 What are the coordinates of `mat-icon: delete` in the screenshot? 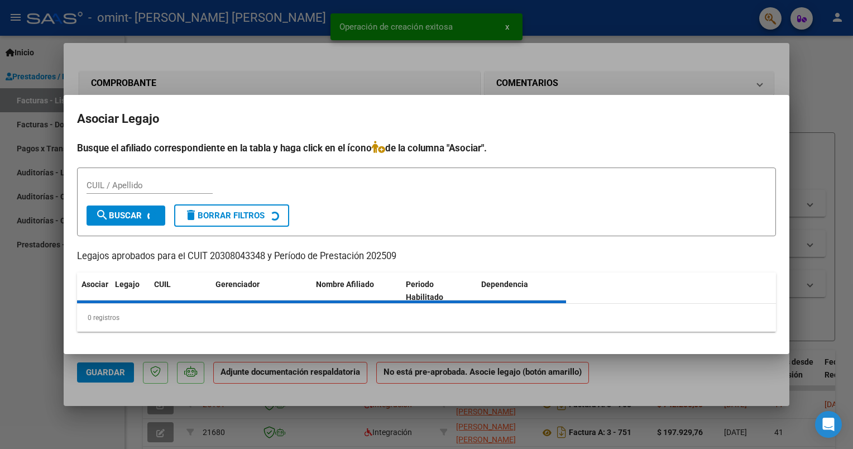 It's located at (191, 215).